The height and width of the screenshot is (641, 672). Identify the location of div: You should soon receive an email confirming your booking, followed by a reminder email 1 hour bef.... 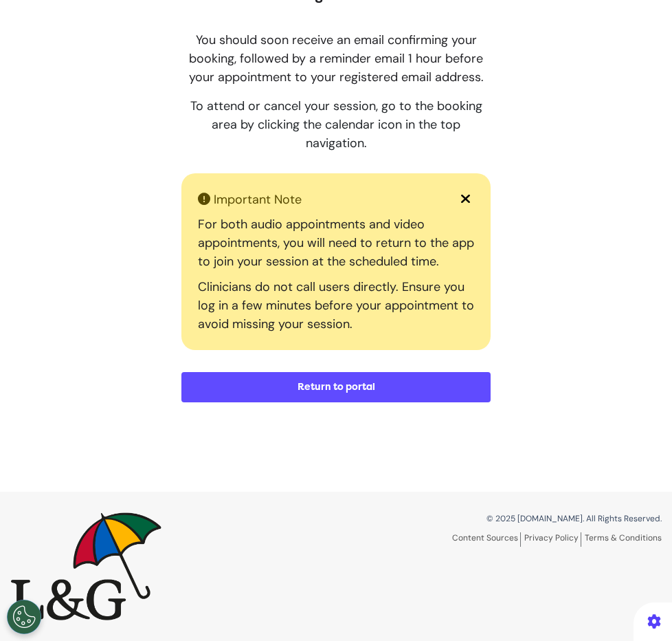
(336, 64).